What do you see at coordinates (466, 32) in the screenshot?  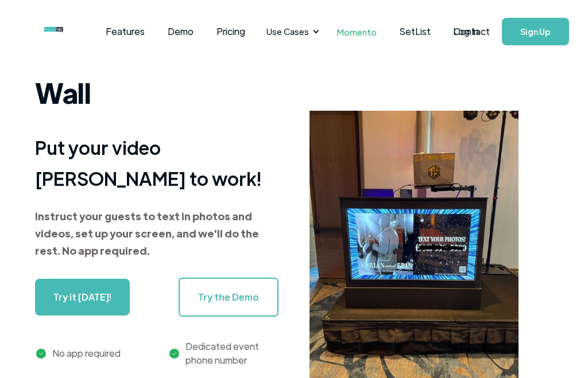 I see `a: Log In` at bounding box center [466, 32].